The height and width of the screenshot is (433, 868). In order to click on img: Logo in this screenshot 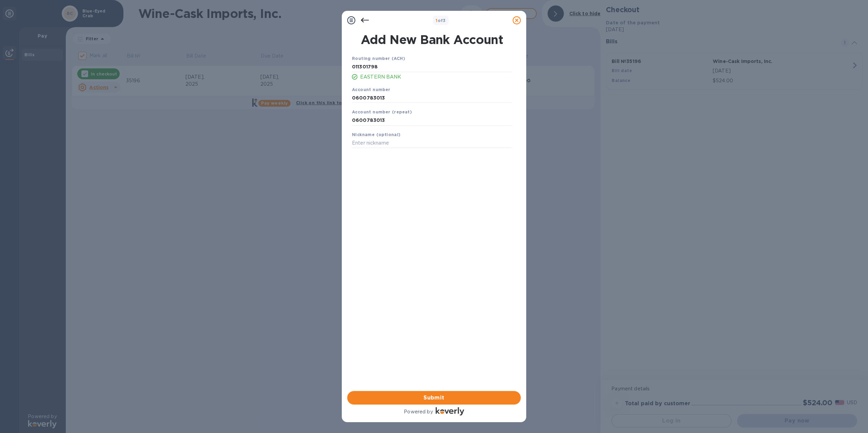, I will do `click(450, 411)`.